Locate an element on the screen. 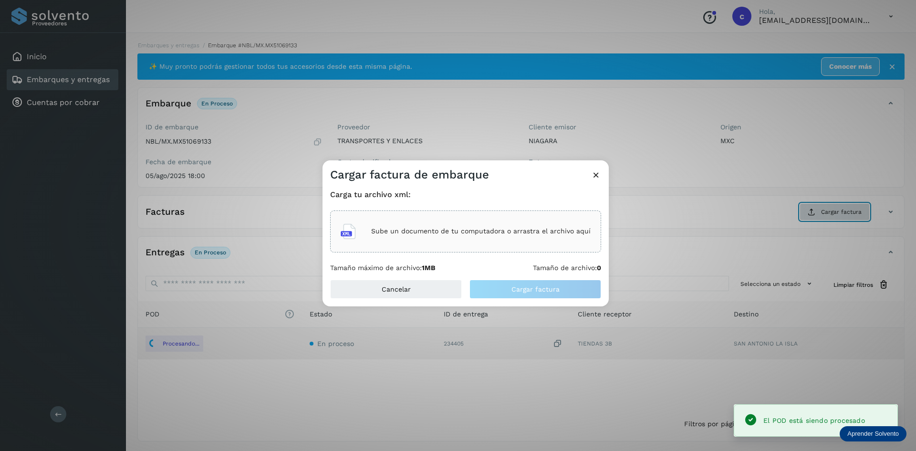 The image size is (916, 451). b: 0 is located at coordinates (598, 268).